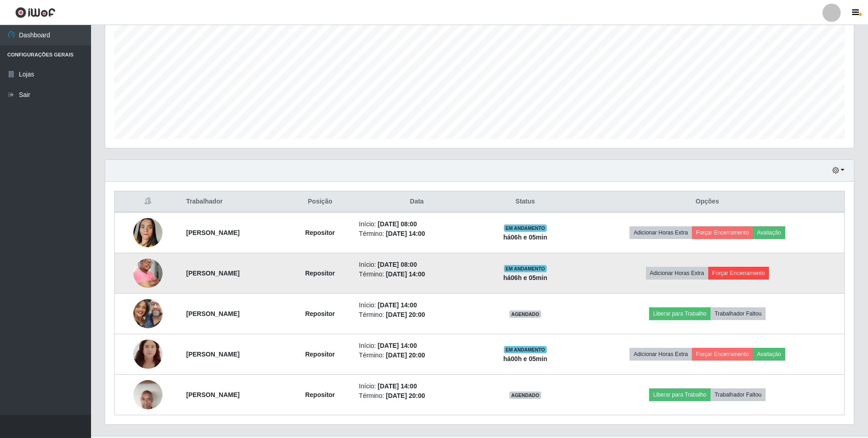  Describe the element at coordinates (417, 201) in the screenshot. I see `th: Data` at that location.